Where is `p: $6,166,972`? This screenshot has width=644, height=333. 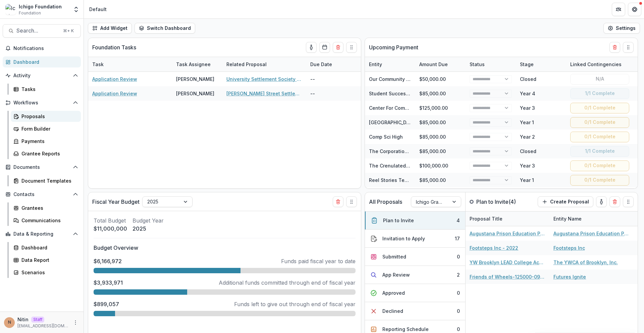 p: $6,166,972 is located at coordinates (107, 261).